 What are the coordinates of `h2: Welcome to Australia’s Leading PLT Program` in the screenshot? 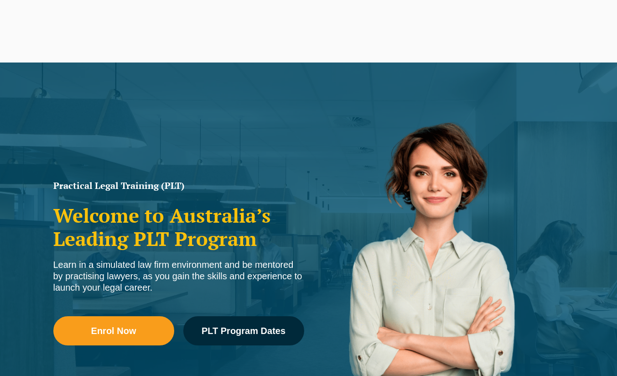 It's located at (179, 227).